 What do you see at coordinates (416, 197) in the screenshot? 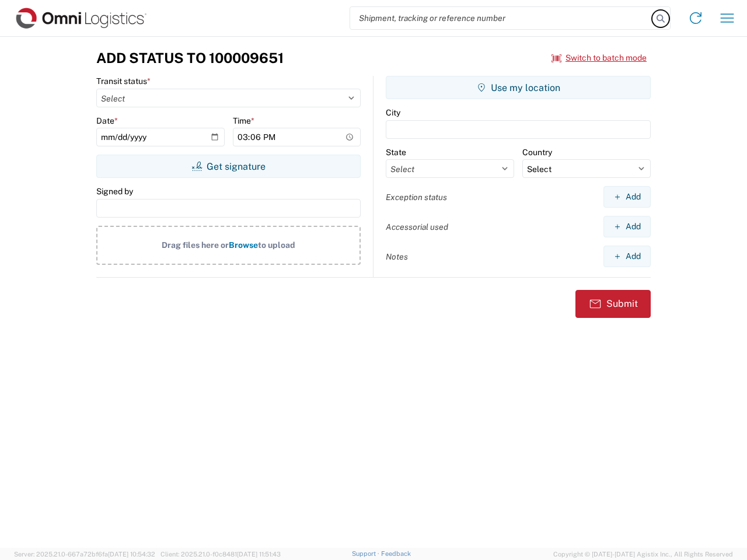
I see `label: Exception status` at bounding box center [416, 197].